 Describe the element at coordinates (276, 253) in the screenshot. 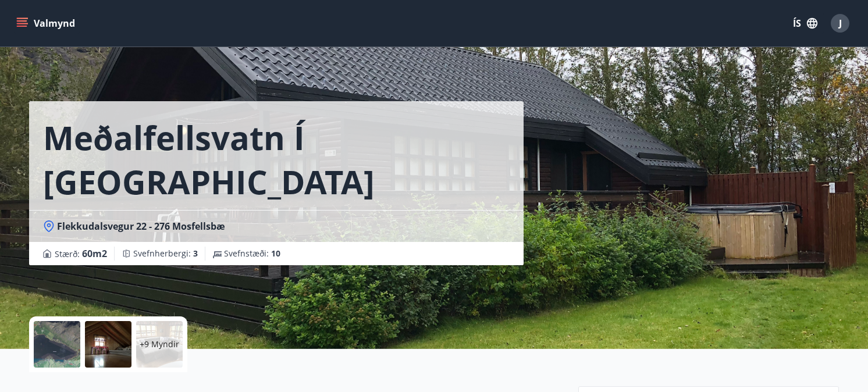

I see `span: 10` at that location.